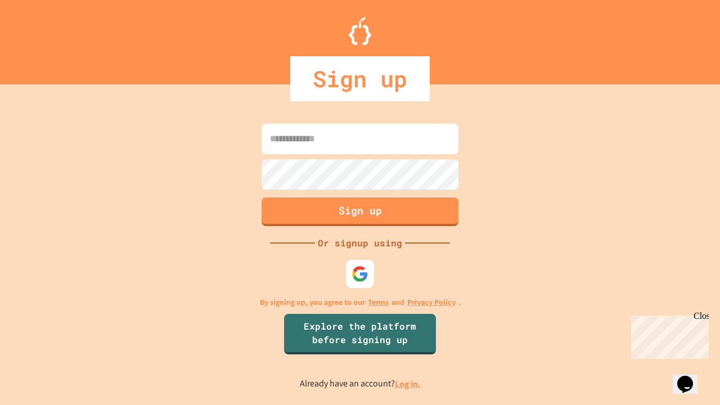 Image resolution: width=720 pixels, height=405 pixels. I want to click on a: Log in., so click(408, 384).